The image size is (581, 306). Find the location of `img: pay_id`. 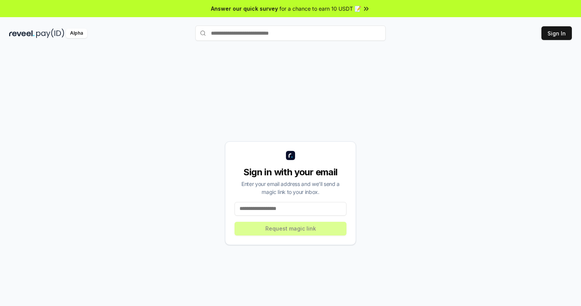

img: pay_id is located at coordinates (50, 33).